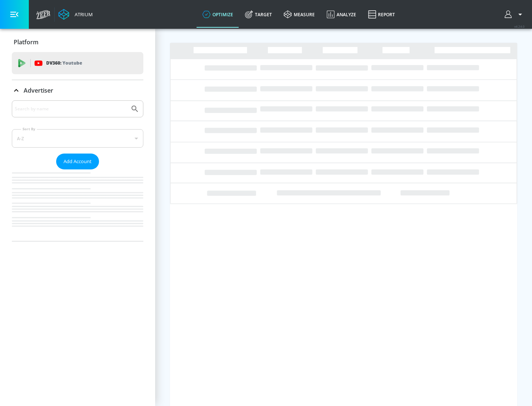  Describe the element at coordinates (71, 109) in the screenshot. I see `input: Search by name` at that location.